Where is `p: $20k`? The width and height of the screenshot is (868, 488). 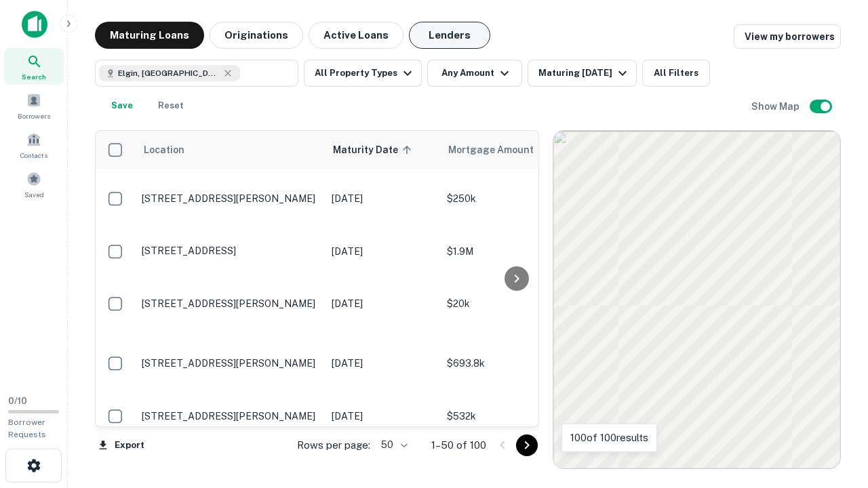
p: $20k is located at coordinates (515, 304).